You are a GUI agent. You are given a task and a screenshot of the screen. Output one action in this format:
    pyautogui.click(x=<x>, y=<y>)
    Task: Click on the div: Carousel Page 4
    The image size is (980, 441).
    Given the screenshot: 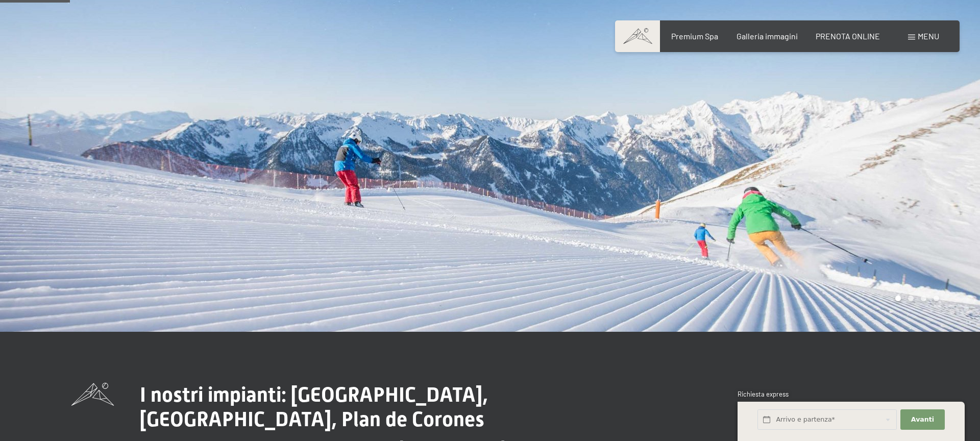 What is the action you would take?
    pyautogui.click(x=936, y=298)
    